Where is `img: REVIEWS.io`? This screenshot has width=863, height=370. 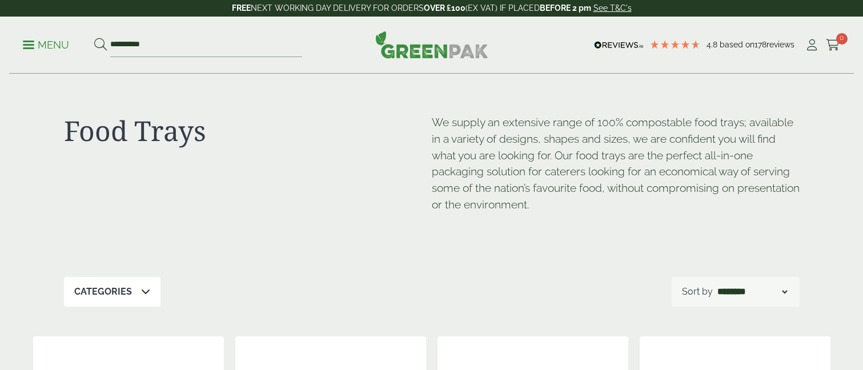
img: REVIEWS.io is located at coordinates (619, 45).